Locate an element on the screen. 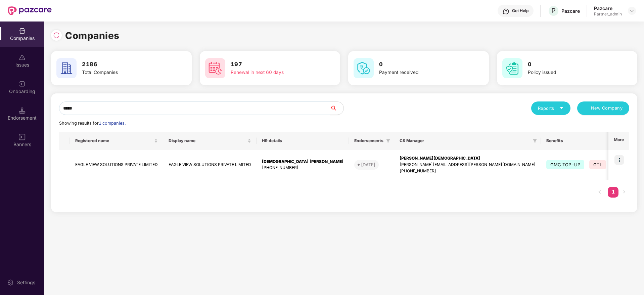 Image resolution: width=644 pixels, height=295 pixels. span: caret-down is located at coordinates (562, 108).